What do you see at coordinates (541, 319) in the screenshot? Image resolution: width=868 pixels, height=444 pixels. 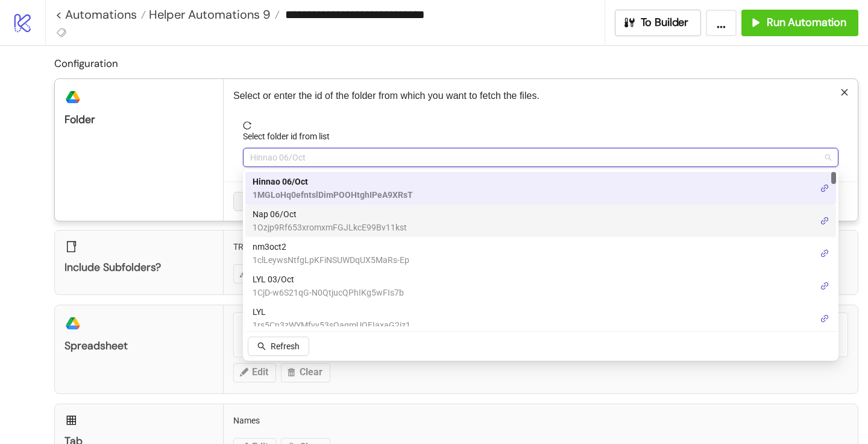 I see `div: LYL` at bounding box center [541, 319].